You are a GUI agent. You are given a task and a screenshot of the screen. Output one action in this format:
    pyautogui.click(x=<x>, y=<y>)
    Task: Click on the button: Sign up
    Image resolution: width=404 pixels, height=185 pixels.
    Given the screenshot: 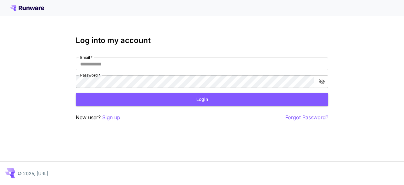 What is the action you would take?
    pyautogui.click(x=111, y=117)
    